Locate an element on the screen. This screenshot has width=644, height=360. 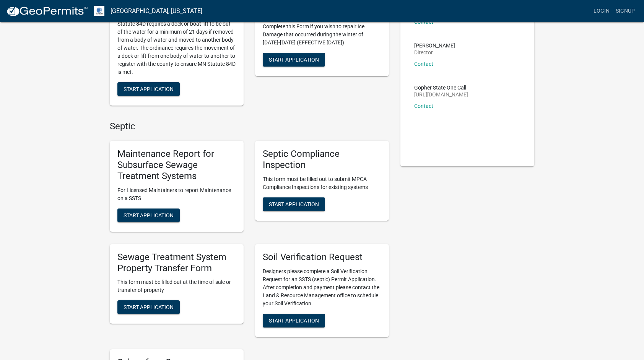
p: Director is located at coordinates (434, 52).